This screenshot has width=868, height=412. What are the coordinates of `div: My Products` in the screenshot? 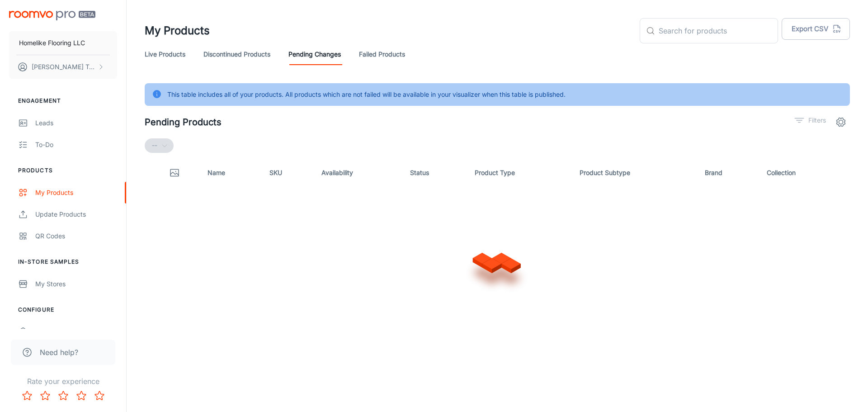 It's located at (76, 193).